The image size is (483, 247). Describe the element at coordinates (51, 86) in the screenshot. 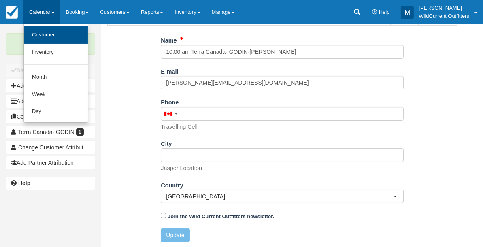

I see `button: Add Item` at that location.